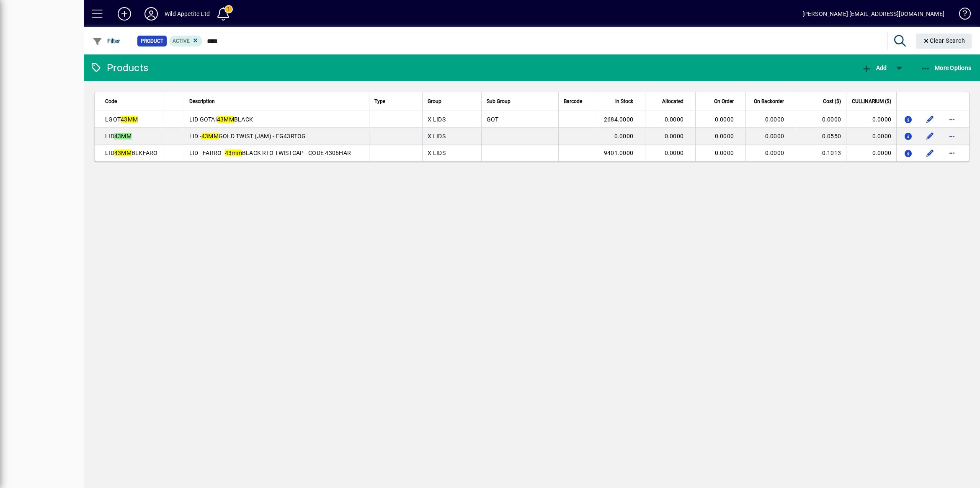 This screenshot has height=488, width=980. What do you see at coordinates (132, 101) in the screenshot?
I see `div: Code` at bounding box center [132, 101].